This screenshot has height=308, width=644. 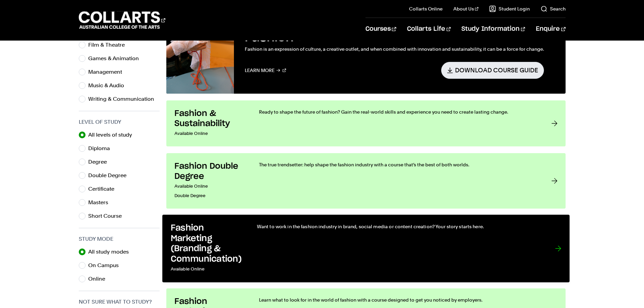 I want to click on p: Fashion is an expression of culture, a creative outlet, and when combined with innovation and sus..., so click(x=394, y=49).